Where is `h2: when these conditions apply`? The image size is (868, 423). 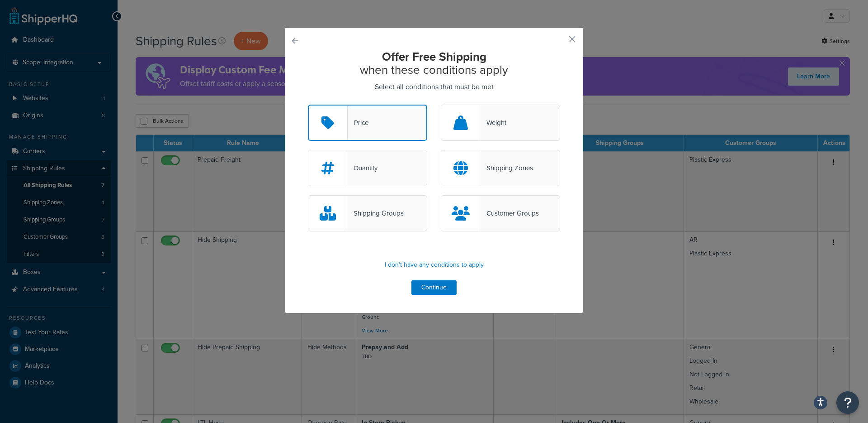 h2: when these conditions apply is located at coordinates (434, 63).